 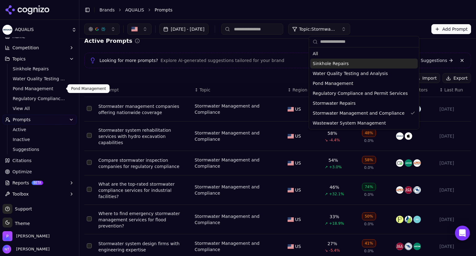 I want to click on a: What are the top-rated stormwater compliance services for industrial facilities?, so click(x=144, y=190).